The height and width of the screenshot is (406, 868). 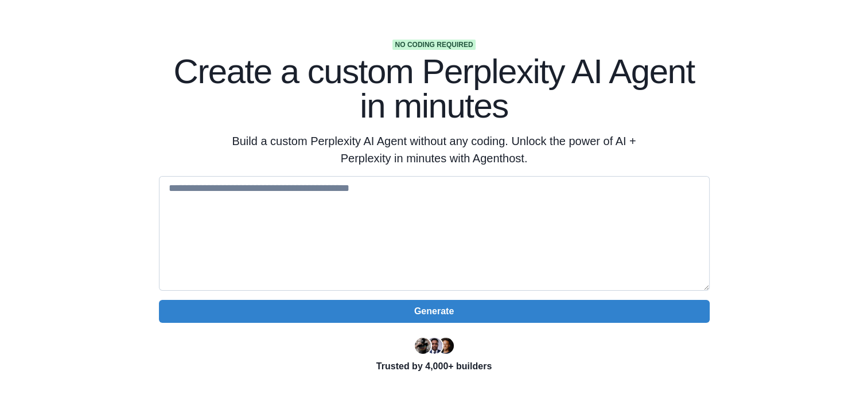 What do you see at coordinates (446, 346) in the screenshot?
I see `img: Kent Dodds` at bounding box center [446, 346].